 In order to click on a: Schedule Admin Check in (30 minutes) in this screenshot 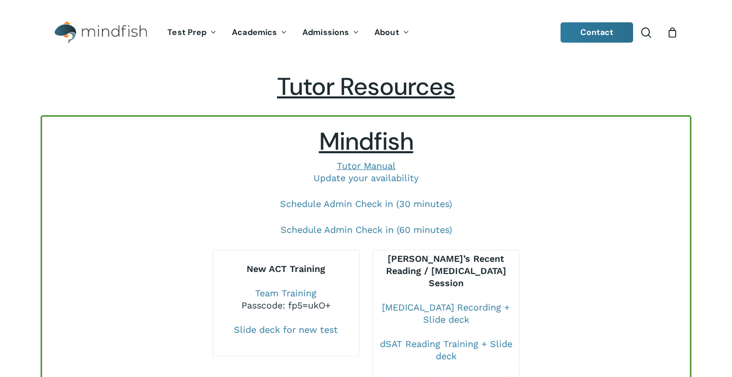, I will do `click(366, 203)`.